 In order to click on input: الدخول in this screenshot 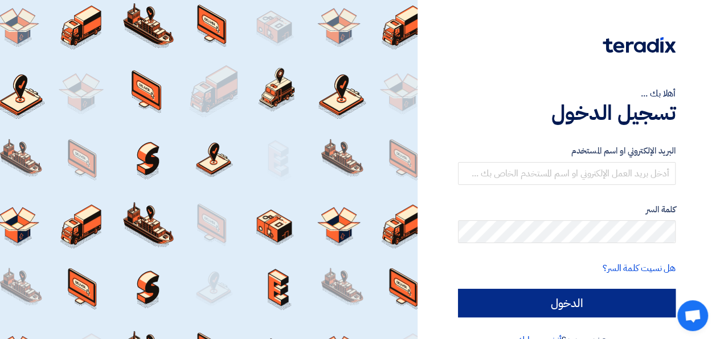, I will do `click(567, 303)`.